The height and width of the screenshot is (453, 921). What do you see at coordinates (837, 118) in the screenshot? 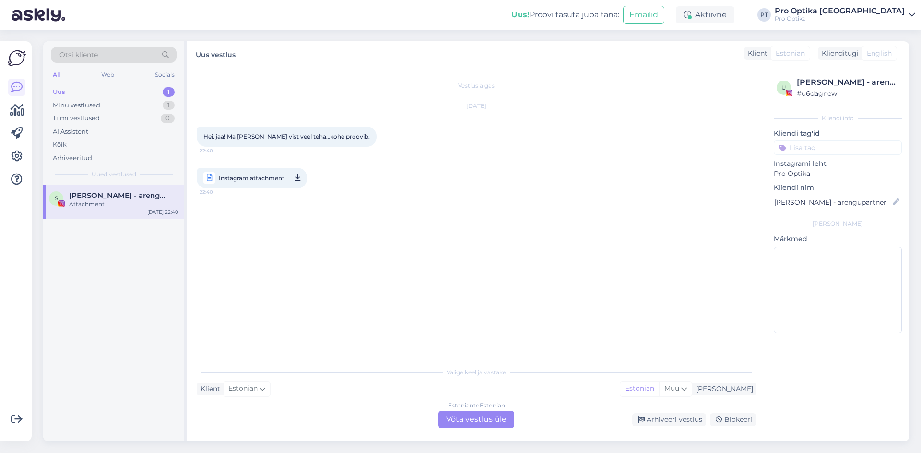
I see `div: Kliendi info` at bounding box center [837, 118].